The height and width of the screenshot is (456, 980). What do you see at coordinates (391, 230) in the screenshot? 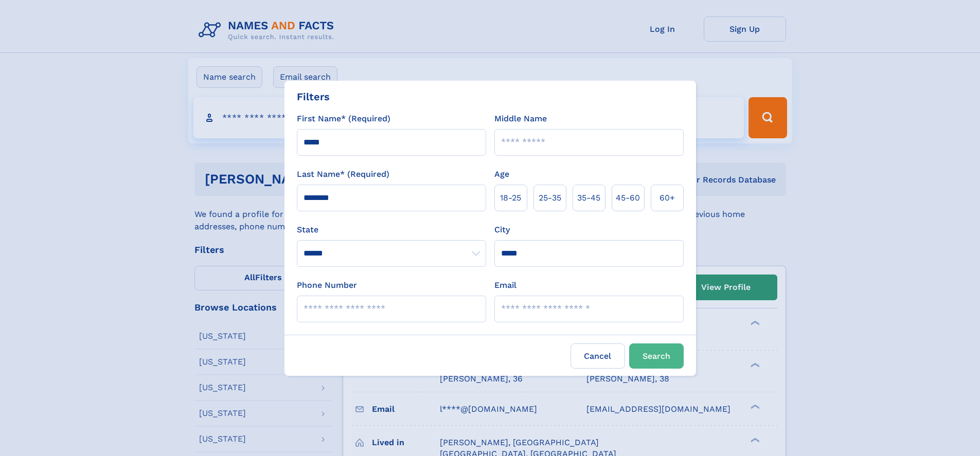
I see `label: State` at bounding box center [391, 230].